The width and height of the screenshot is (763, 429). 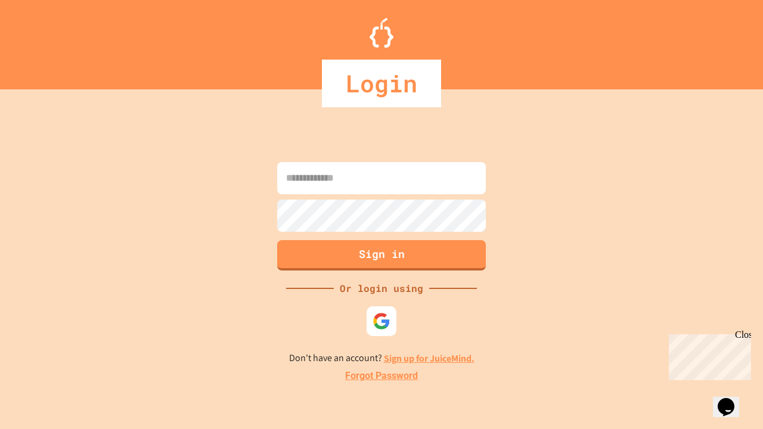 What do you see at coordinates (381, 83) in the screenshot?
I see `div: Login` at bounding box center [381, 83].